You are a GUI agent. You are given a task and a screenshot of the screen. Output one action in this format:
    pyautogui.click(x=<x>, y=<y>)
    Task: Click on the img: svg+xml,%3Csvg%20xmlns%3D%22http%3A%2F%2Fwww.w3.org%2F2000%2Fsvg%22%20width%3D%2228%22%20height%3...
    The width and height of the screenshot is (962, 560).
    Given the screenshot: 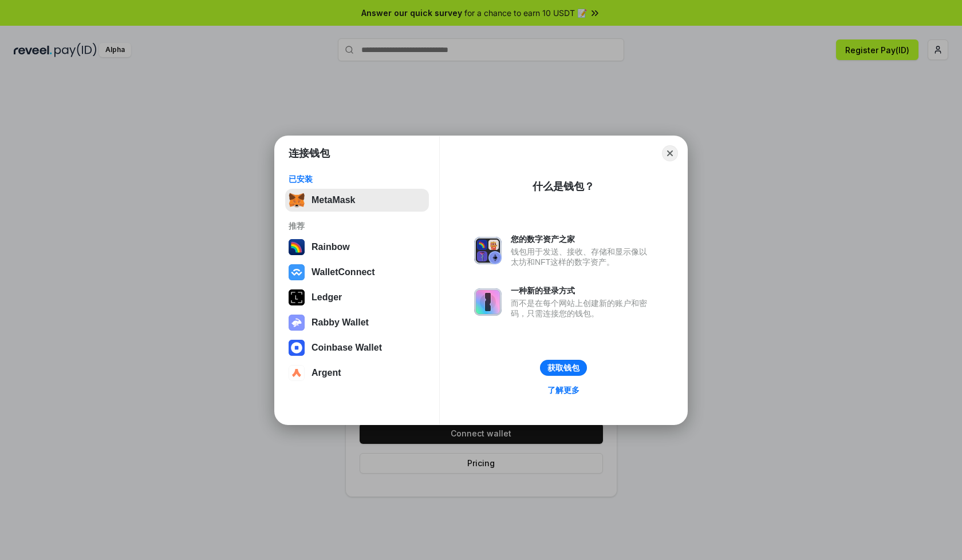 What is the action you would take?
    pyautogui.click(x=297, y=298)
    